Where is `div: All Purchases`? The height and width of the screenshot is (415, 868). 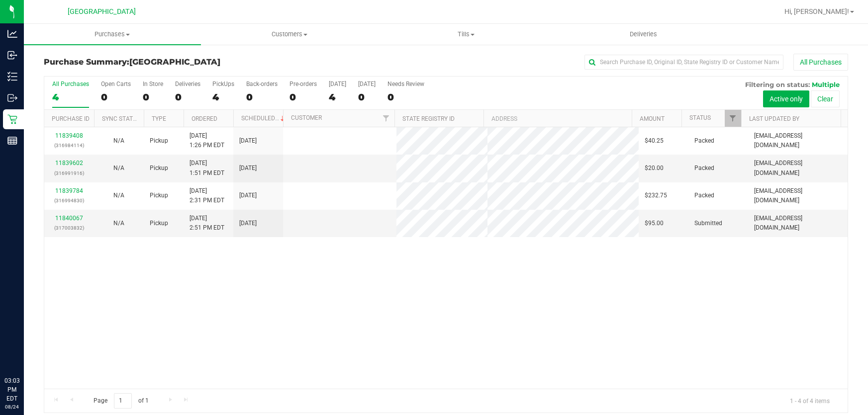 div: All Purchases is located at coordinates (71, 84).